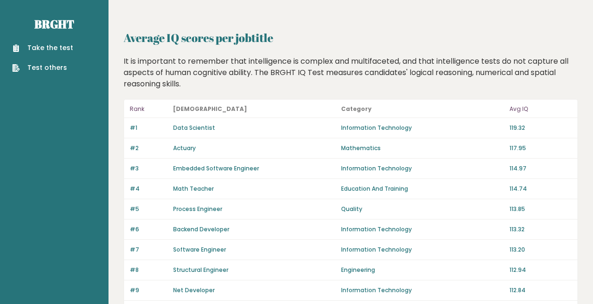 This screenshot has width=593, height=304. Describe the element at coordinates (54, 24) in the screenshot. I see `a: Brght` at that location.